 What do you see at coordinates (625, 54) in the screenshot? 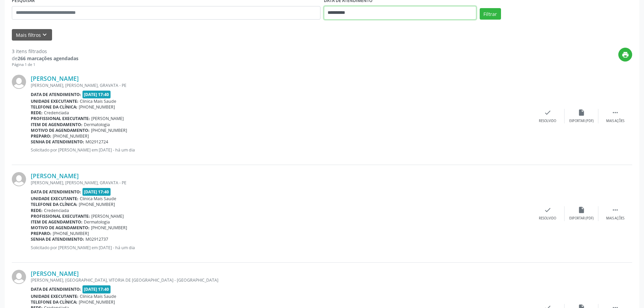
I see `button: print` at bounding box center [625, 54].